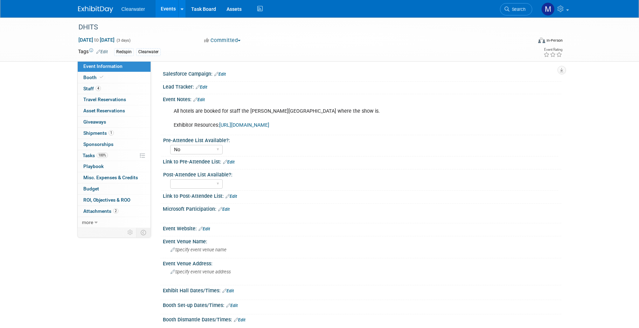 This screenshot has height=328, width=639. Describe the element at coordinates (98, 144) in the screenshot. I see `span: Sponsorships` at that location.